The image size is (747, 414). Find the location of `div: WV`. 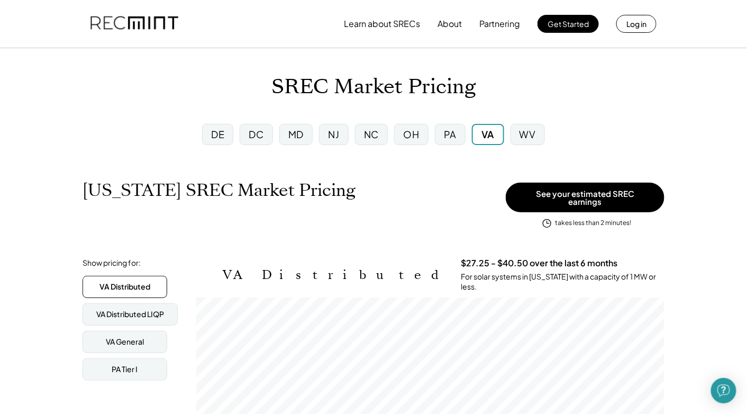

div: WV is located at coordinates (527, 134).